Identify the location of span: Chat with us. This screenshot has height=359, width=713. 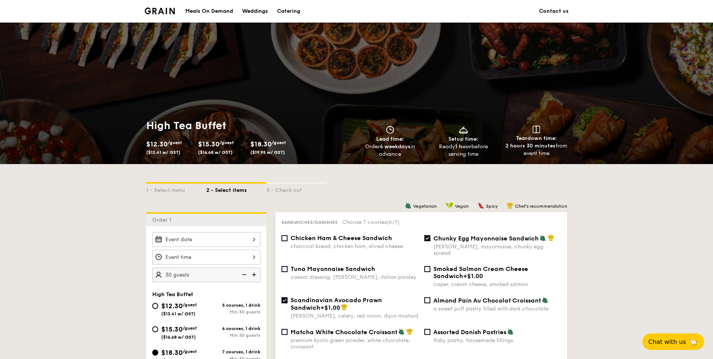
(667, 341).